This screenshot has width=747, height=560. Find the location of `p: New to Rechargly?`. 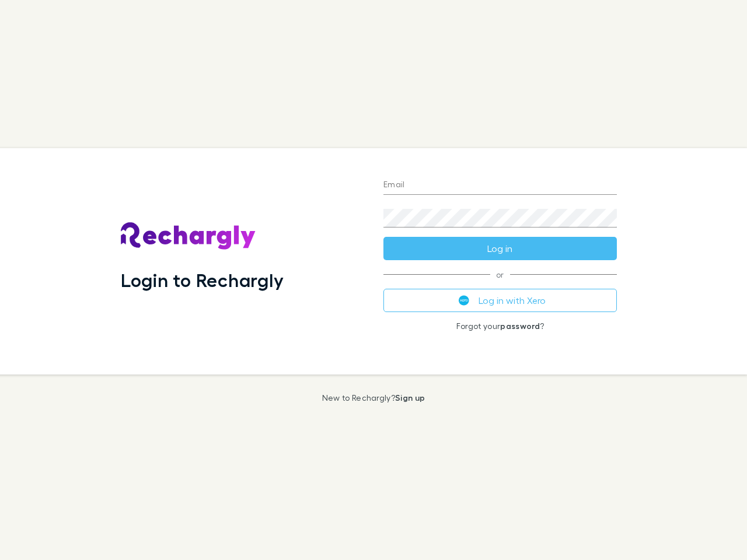

p: New to Rechargly? is located at coordinates (374, 398).